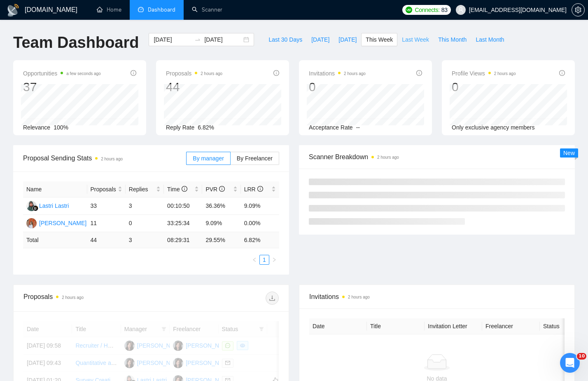 This screenshot has width=588, height=381. What do you see at coordinates (198, 39) in the screenshot?
I see `span: to` at bounding box center [198, 39].